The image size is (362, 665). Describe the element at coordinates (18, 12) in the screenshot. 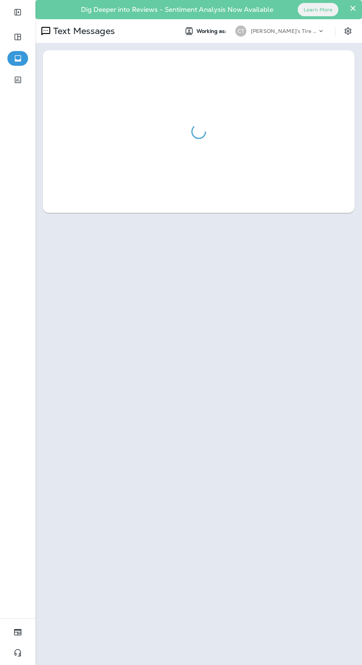

I see `button: Expand Sidebar` at that location.